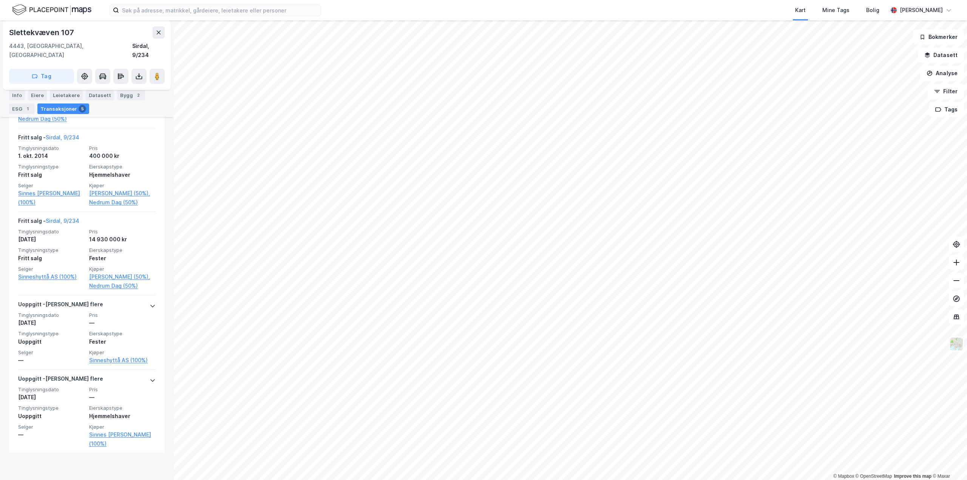  I want to click on div: Leietakere, so click(66, 95).